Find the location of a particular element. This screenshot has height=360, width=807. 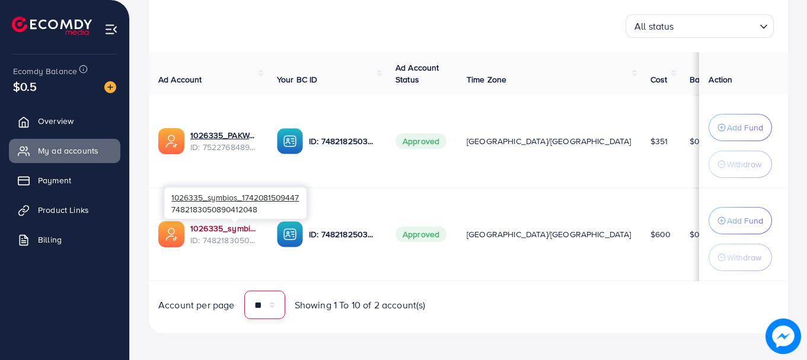

a: Product Links is located at coordinates (65, 210).